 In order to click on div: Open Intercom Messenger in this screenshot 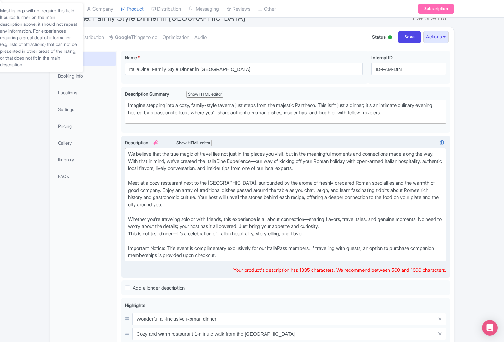, I will do `click(490, 328)`.